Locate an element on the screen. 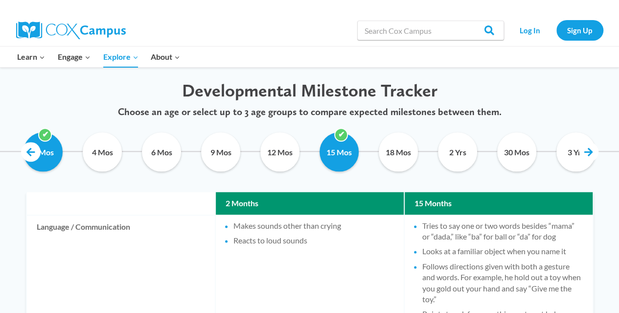  img: Cox Campus is located at coordinates (71, 30).